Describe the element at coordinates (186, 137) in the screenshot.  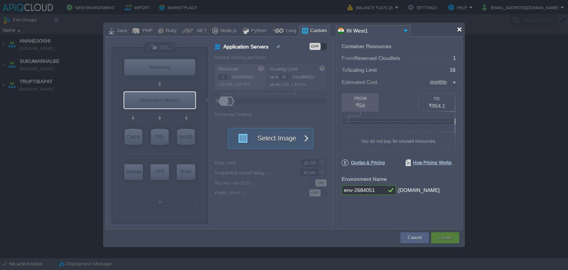
I see `div: NoSQL Databases` at that location.